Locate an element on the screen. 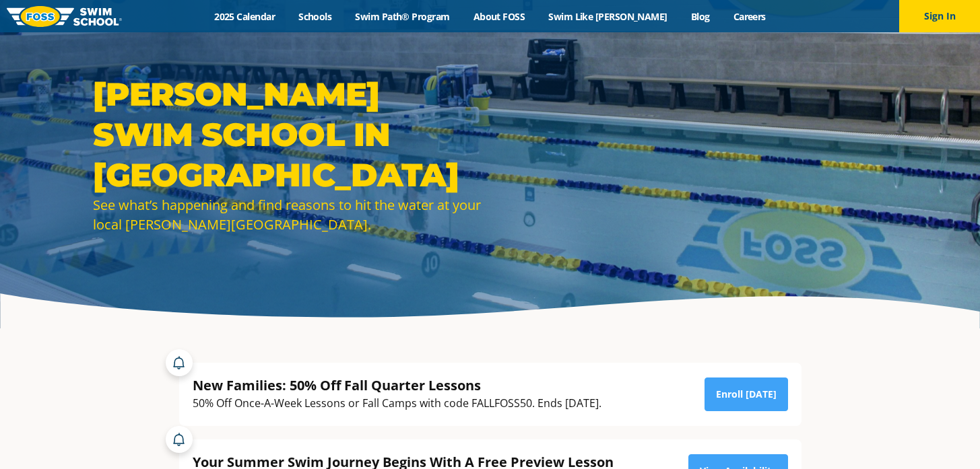 The height and width of the screenshot is (469, 980). a: Blog is located at coordinates (700, 16).